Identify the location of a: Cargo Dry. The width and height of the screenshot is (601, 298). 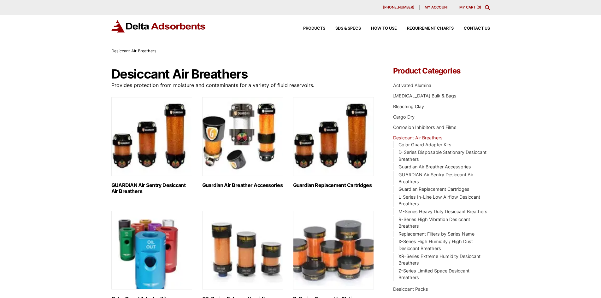
(404, 117).